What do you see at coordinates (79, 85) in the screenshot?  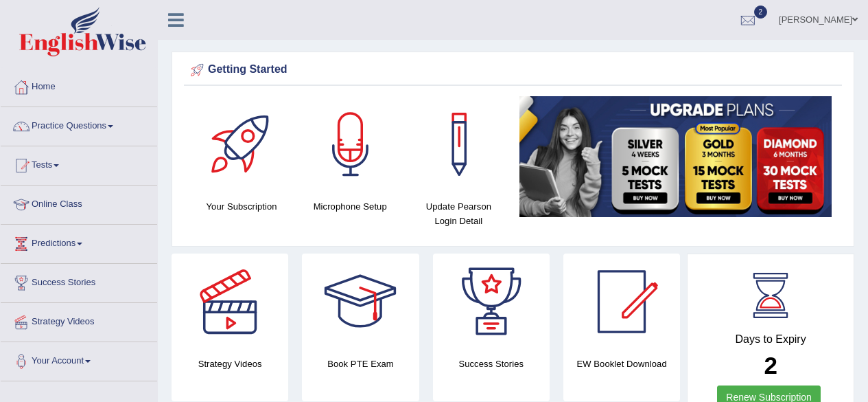 I see `a: Home` at bounding box center [79, 85].